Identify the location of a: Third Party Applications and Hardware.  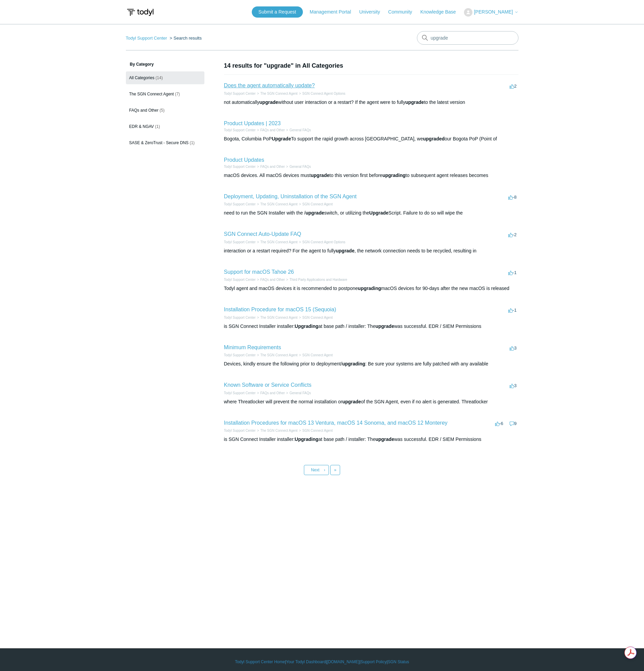
(318, 280).